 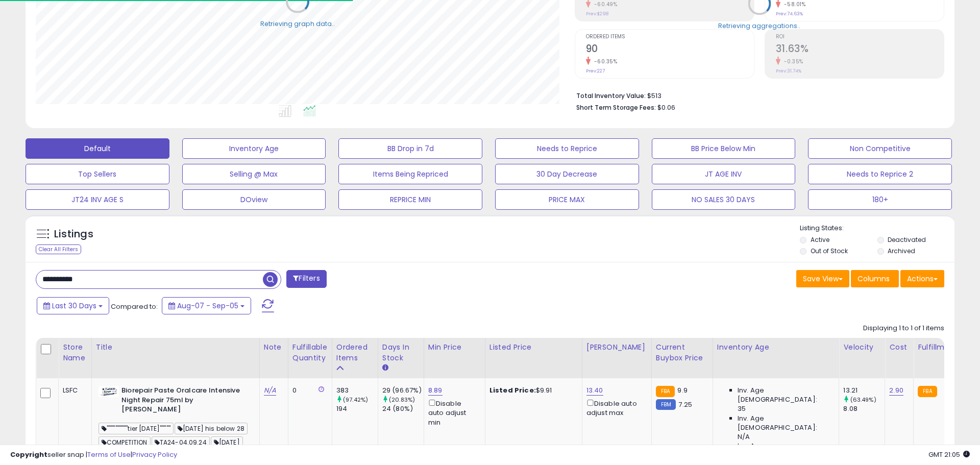 What do you see at coordinates (273, 347) in the screenshot?
I see `div: Note` at bounding box center [273, 347].